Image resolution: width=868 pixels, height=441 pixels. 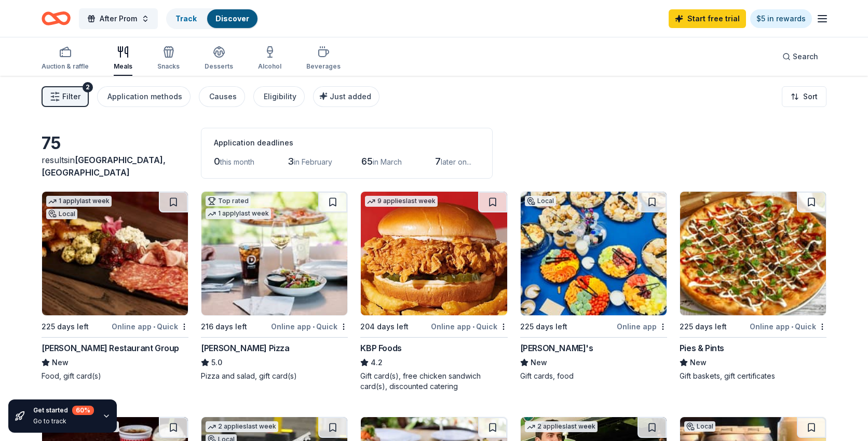 What do you see at coordinates (115, 286) in the screenshot?
I see `a: Image for Cunningham Restaurant Group1 applylast weekLocal225 days leftOnline app•Quick[PERSON_NA...` at bounding box center [115, 286].